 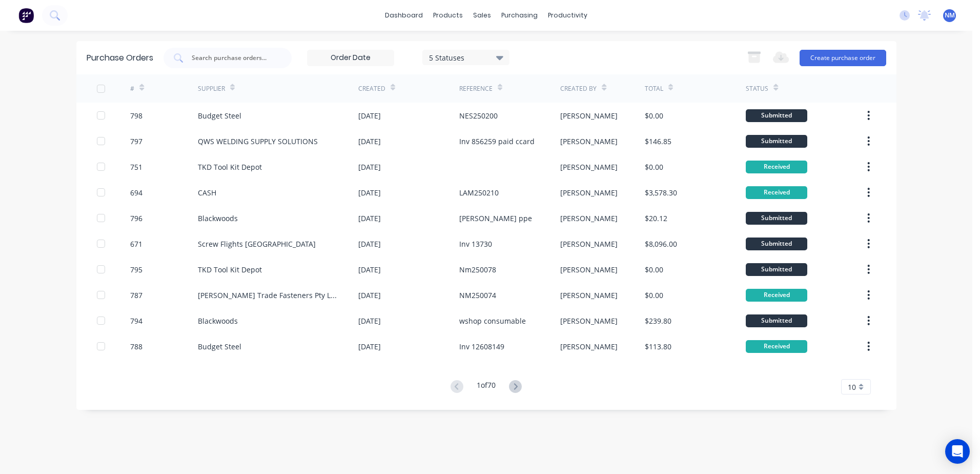 I want to click on div: 788, so click(x=136, y=346).